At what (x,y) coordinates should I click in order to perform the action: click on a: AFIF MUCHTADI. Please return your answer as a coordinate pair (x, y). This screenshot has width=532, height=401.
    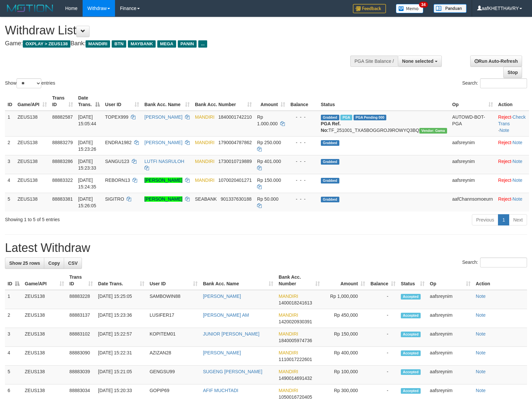
    Looking at the image, I should click on (220, 391).